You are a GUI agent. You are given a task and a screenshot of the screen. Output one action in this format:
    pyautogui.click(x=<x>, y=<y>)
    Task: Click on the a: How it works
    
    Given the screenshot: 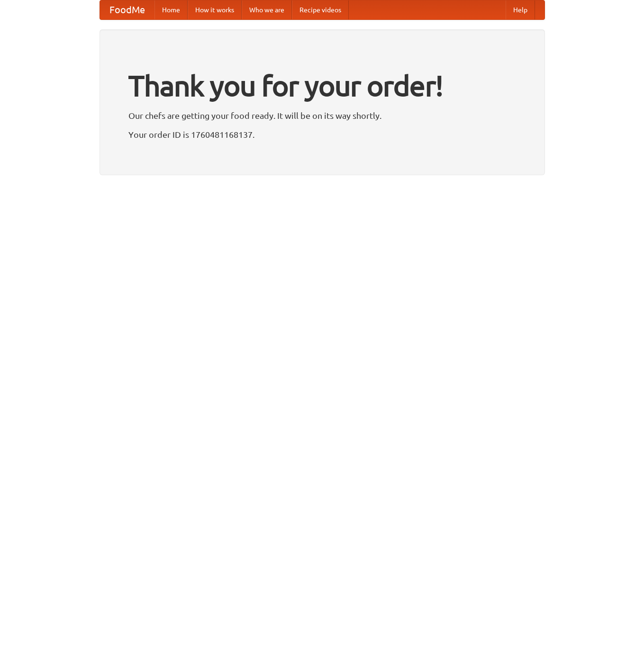 What is the action you would take?
    pyautogui.click(x=215, y=10)
    